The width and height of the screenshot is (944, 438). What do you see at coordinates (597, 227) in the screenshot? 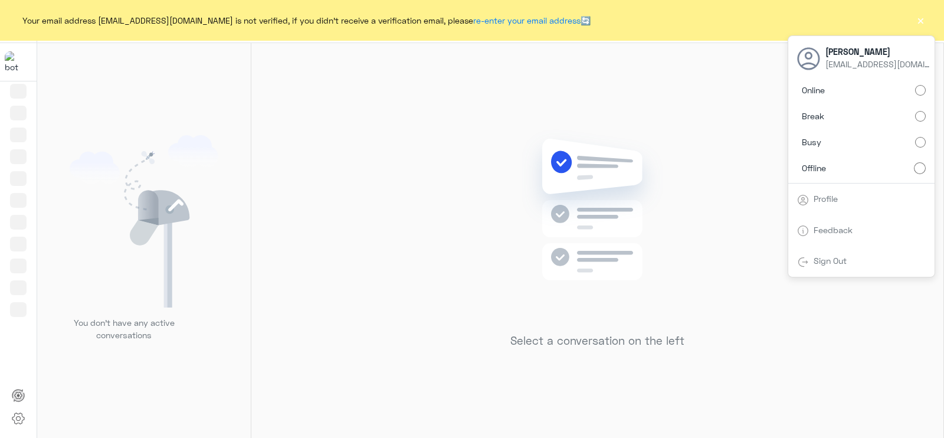
I see `img: no messages` at bounding box center [597, 227].